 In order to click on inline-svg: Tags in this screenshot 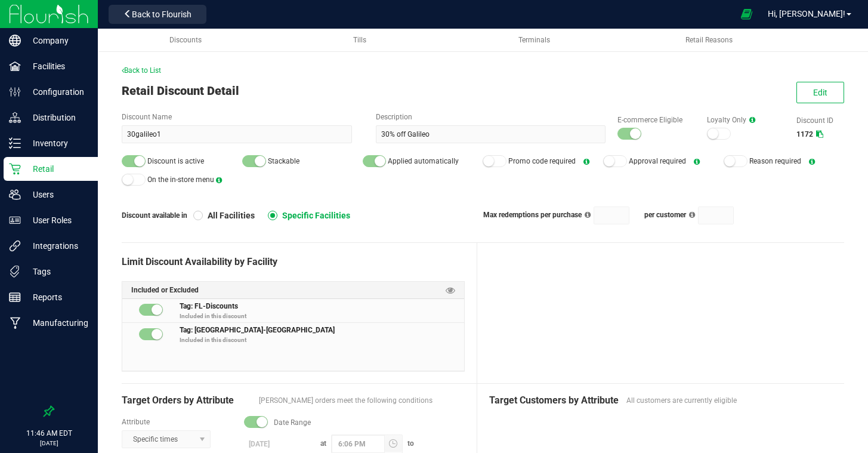, I will do `click(15, 272)`.